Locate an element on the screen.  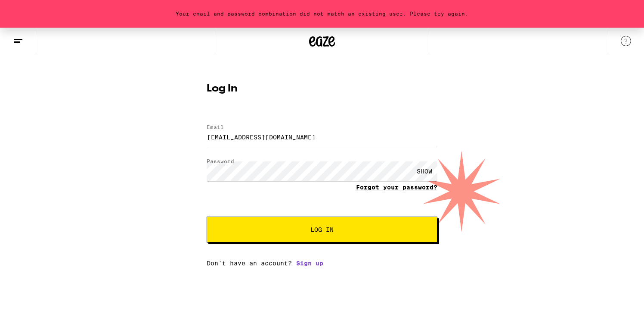
a: Forgot your password? is located at coordinates (396, 187).